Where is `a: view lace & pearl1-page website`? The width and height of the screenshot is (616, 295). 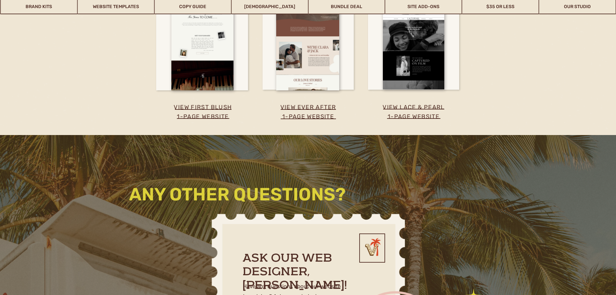
a: view lace & pearl1-page website is located at coordinates (414, 108).